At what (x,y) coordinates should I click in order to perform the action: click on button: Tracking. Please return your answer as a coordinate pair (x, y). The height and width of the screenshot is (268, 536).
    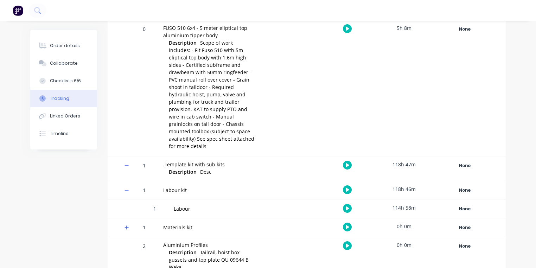
    Looking at the image, I should click on (64, 99).